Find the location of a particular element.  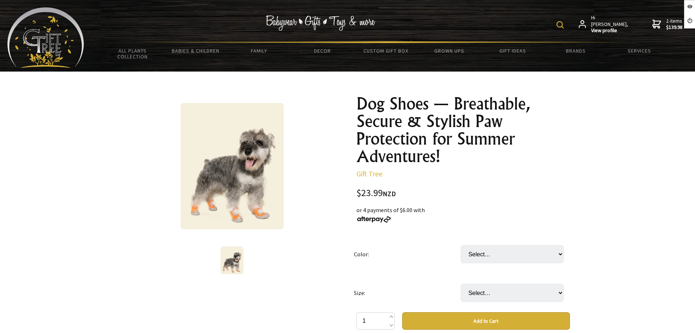

button: Add to Cart is located at coordinates (486, 321).